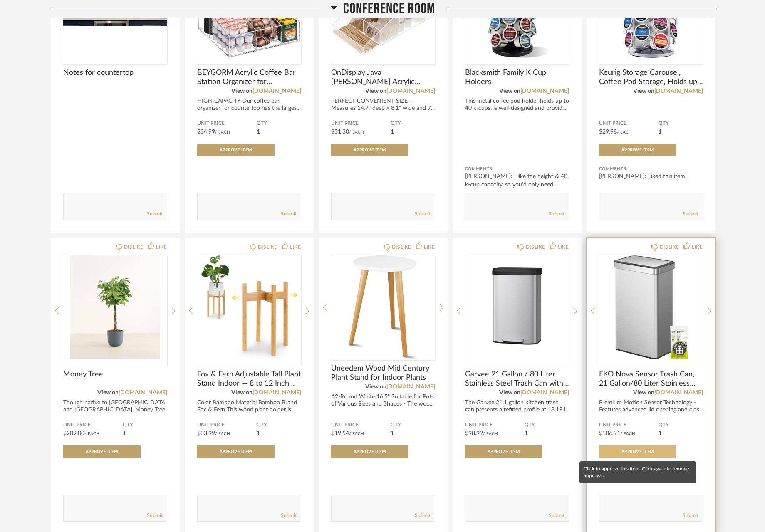  I want to click on span: $19.54, so click(340, 433).